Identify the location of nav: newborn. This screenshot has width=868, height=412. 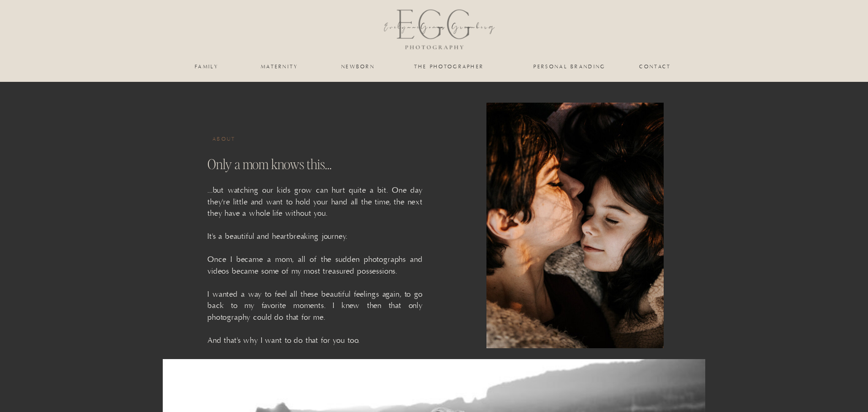
(358, 67).